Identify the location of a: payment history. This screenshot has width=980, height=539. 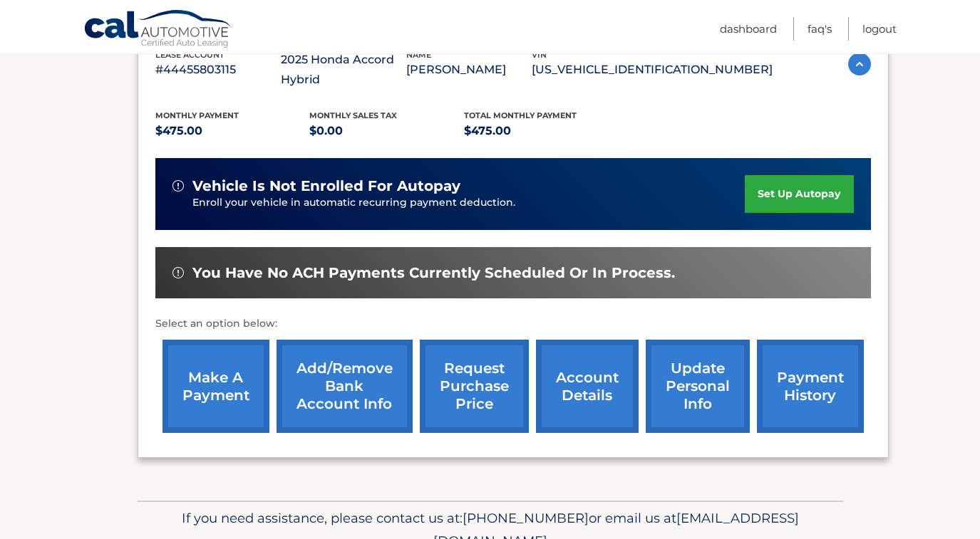
(810, 386).